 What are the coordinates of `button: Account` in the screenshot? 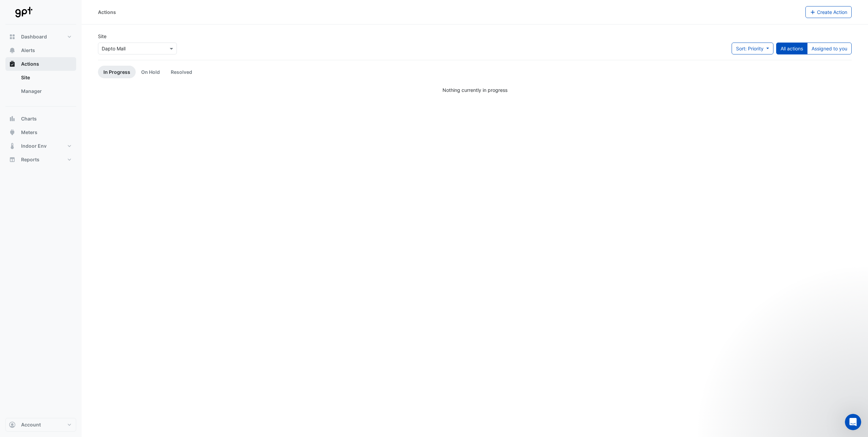 It's located at (41, 425).